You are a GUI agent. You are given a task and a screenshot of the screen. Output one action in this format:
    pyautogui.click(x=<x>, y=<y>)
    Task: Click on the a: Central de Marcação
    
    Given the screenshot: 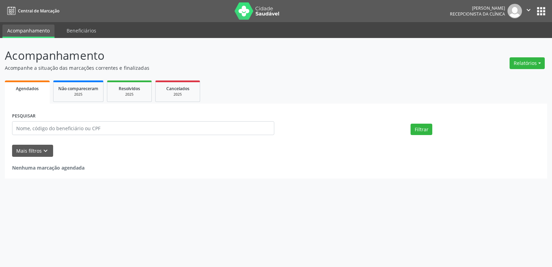 What is the action you would take?
    pyautogui.click(x=32, y=11)
    